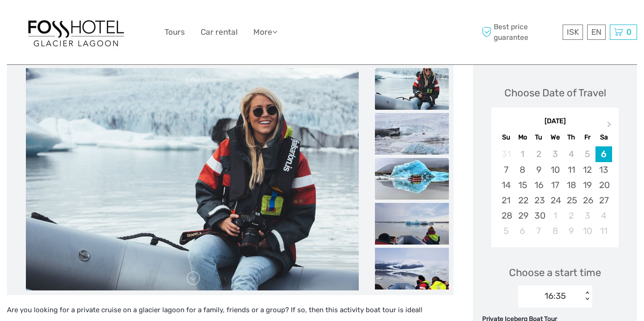  Describe the element at coordinates (555, 185) in the screenshot. I see `div: Choose Wednesday, September 17th, 2025` at that location.